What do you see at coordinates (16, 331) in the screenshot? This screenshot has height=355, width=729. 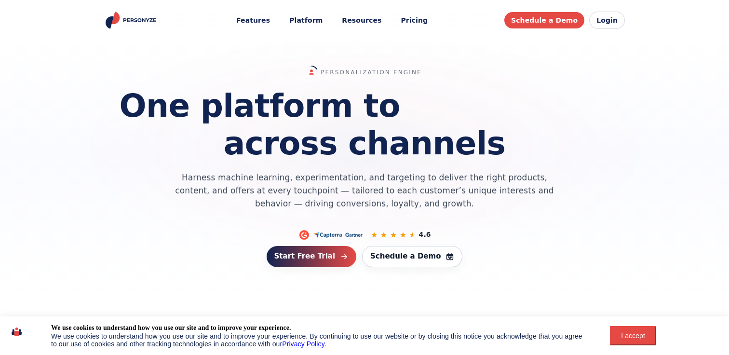 I see `img: icon` at bounding box center [16, 331].